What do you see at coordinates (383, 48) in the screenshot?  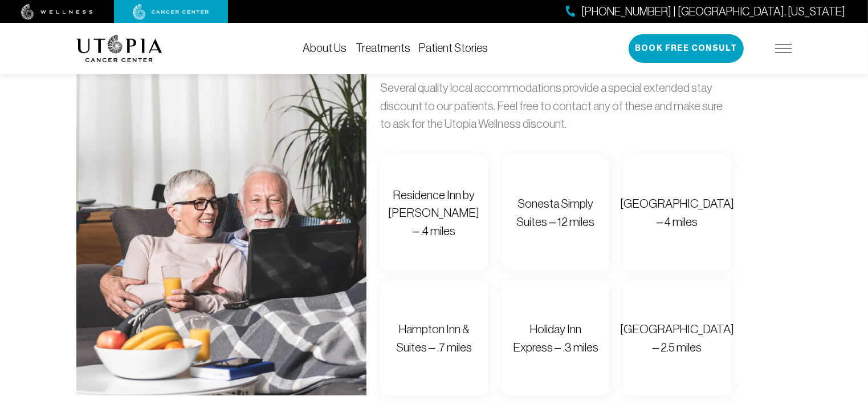 I see `a: Treatments` at bounding box center [383, 48].